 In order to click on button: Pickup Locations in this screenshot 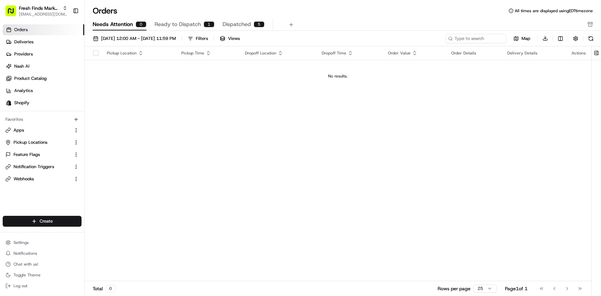, I will do `click(42, 142)`.